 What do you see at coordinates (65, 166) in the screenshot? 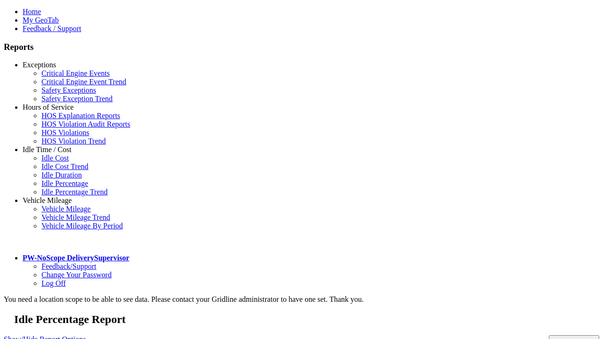
I see `a: Idle Cost Trend` at bounding box center [65, 166].